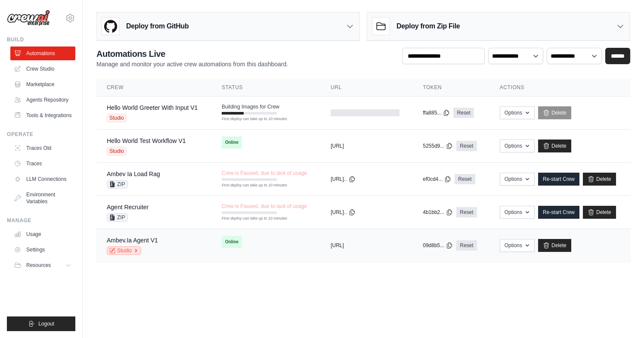  I want to click on a: Agent Recruiter, so click(127, 207).